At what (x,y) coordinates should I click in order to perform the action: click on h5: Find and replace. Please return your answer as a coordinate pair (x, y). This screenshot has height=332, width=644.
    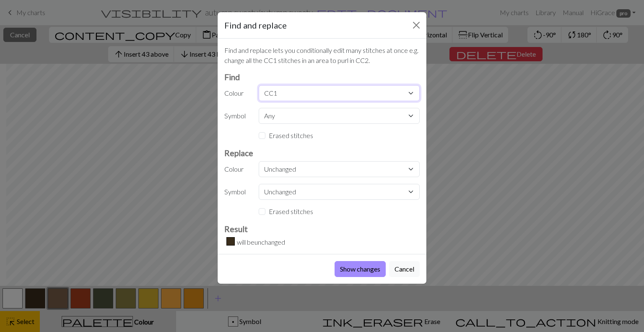
    Looking at the image, I should click on (255, 25).